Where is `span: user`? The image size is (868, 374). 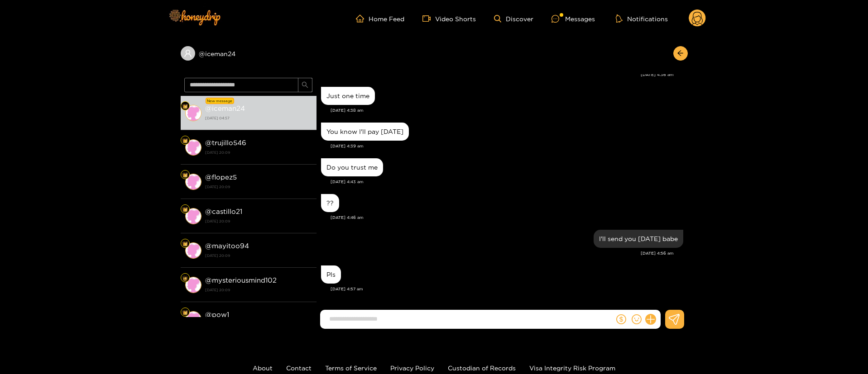
span: user is located at coordinates (188, 53).